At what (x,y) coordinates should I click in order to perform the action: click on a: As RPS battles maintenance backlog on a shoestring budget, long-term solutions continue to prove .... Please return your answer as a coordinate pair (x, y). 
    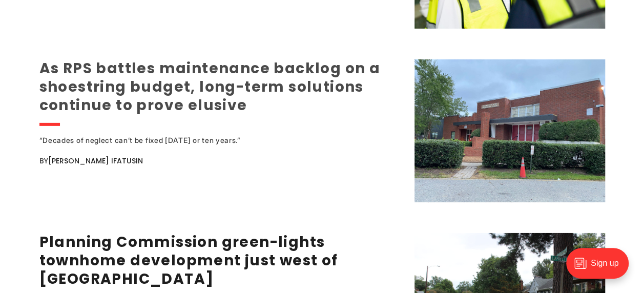
    Looking at the image, I should click on (210, 86).